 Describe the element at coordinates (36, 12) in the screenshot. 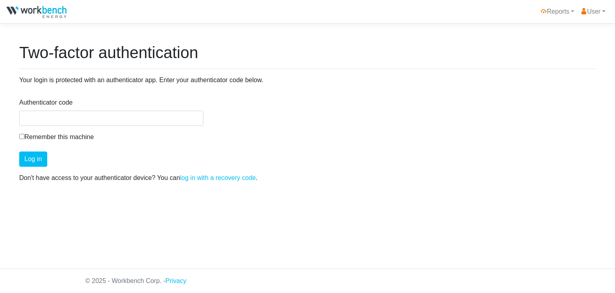

I see `img: NRGPeaks.png` at that location.